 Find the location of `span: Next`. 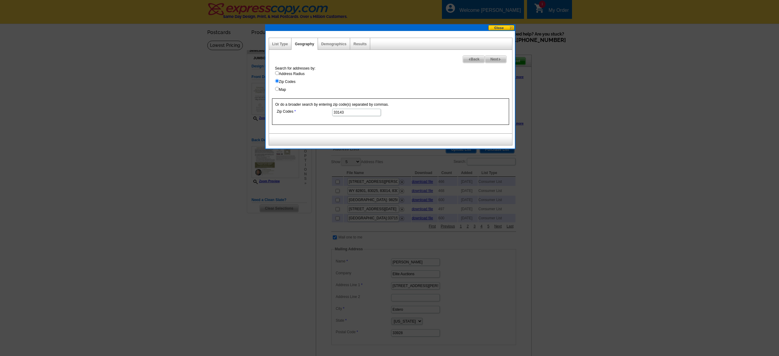

span: Next is located at coordinates (495, 59).